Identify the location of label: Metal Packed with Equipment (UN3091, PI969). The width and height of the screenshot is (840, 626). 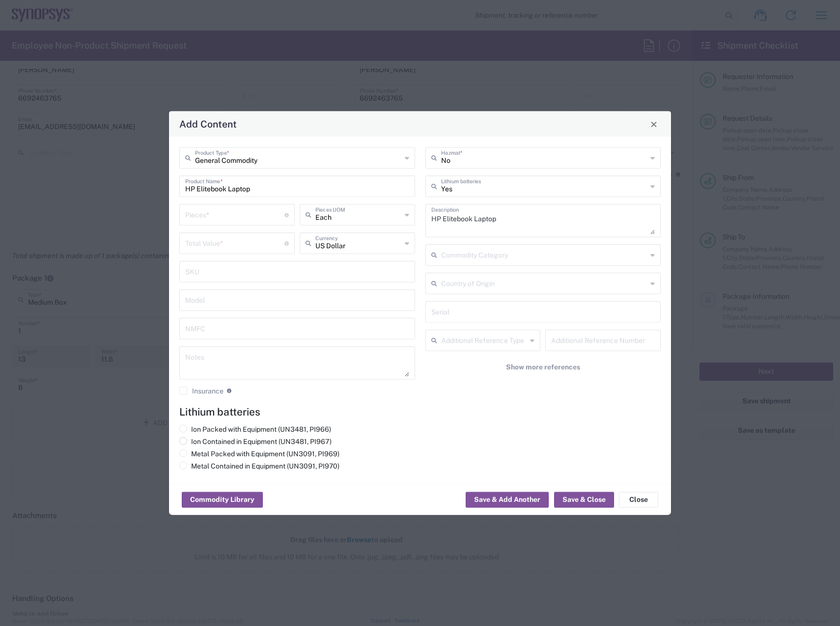
(260, 454).